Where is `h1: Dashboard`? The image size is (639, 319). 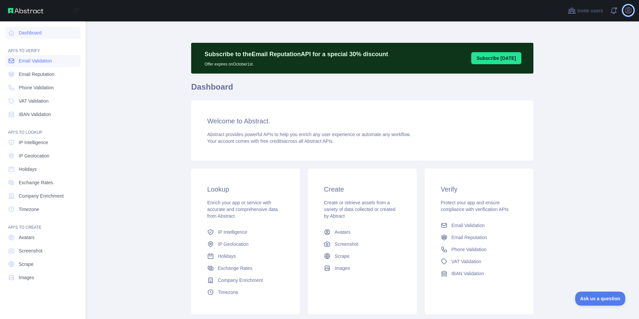 h1: Dashboard is located at coordinates (363, 90).